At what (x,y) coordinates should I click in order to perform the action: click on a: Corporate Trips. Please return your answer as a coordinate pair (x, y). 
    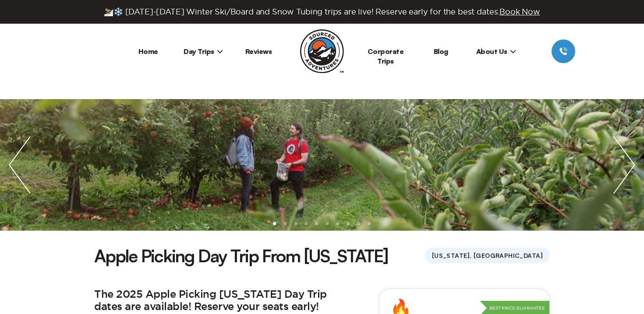
    Looking at the image, I should click on (386, 56).